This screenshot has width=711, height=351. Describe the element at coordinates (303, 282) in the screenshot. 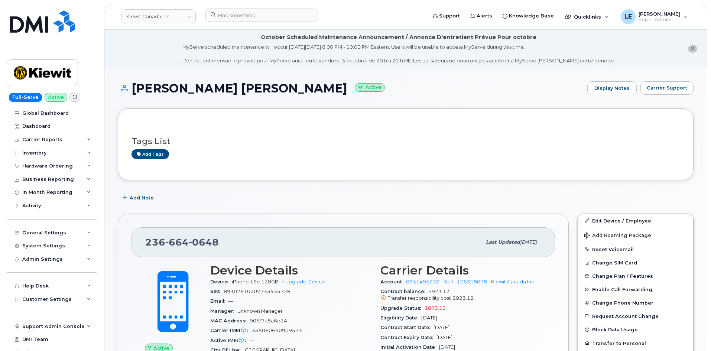

I see `a: + Upgrade Device` at that location.